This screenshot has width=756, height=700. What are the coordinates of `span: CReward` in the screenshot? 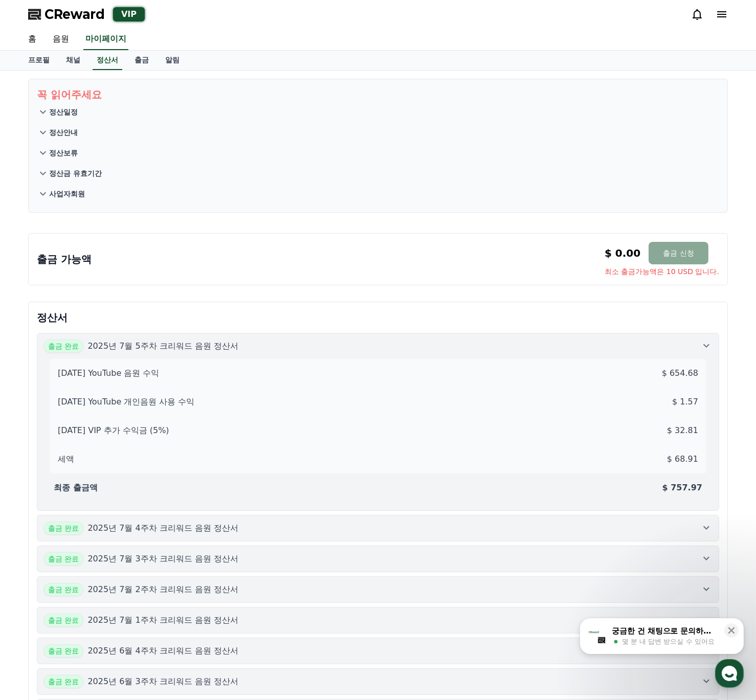 It's located at (75, 14).